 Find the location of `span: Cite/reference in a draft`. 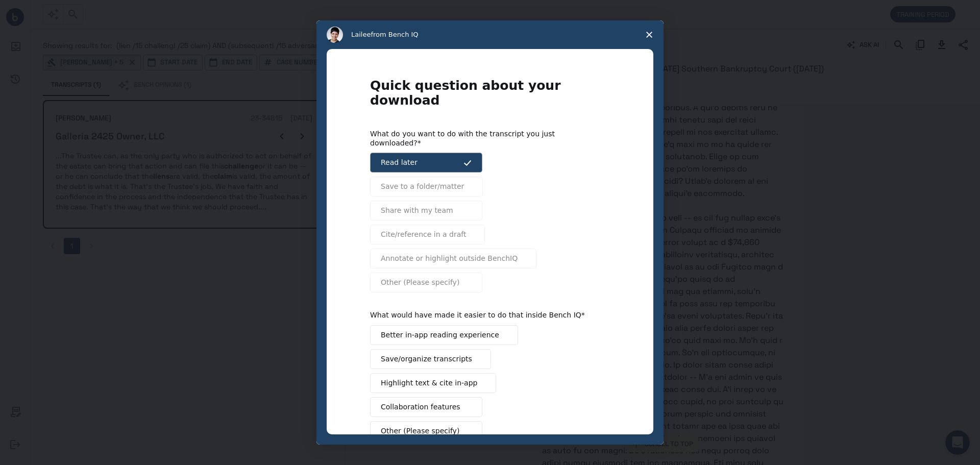

span: Cite/reference in a draft is located at coordinates (423, 234).